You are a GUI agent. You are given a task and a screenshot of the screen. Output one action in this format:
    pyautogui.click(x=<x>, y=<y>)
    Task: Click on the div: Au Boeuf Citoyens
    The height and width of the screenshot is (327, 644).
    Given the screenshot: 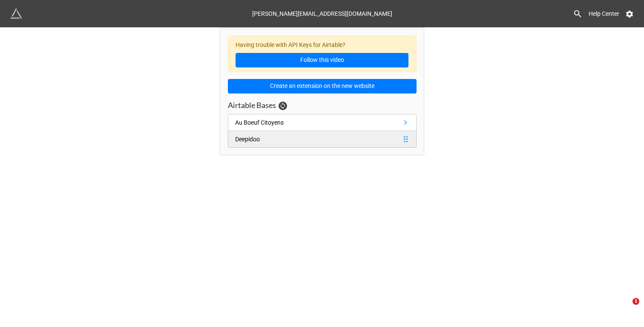 What is the action you would take?
    pyautogui.click(x=260, y=122)
    